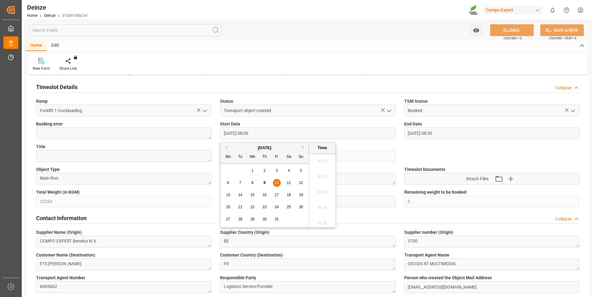  I want to click on span: 11, so click(288, 183).